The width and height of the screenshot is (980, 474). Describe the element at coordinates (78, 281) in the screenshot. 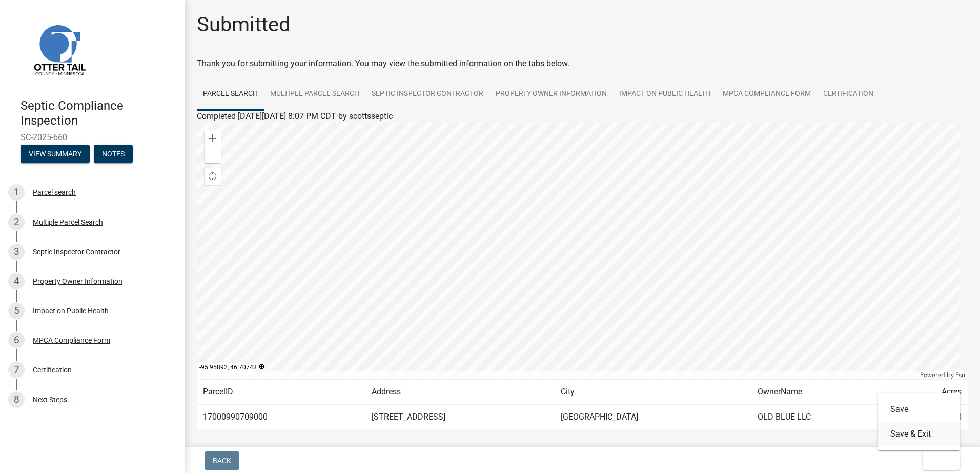

I see `div: Property Owner Information` at that location.